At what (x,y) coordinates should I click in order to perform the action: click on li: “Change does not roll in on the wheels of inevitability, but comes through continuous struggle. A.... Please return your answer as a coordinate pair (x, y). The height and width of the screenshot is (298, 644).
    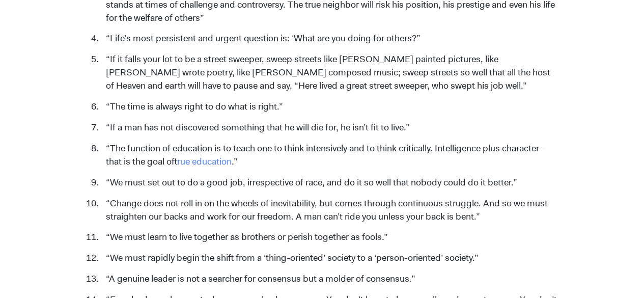
    Looking at the image, I should click on (329, 211).